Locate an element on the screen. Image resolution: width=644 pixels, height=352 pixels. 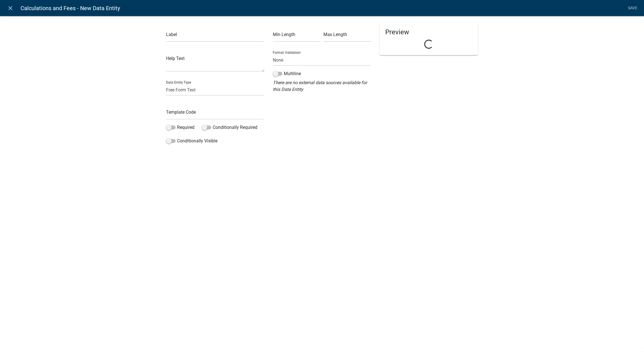
i: There are no external data sources available for this Data Entity is located at coordinates (320, 86).